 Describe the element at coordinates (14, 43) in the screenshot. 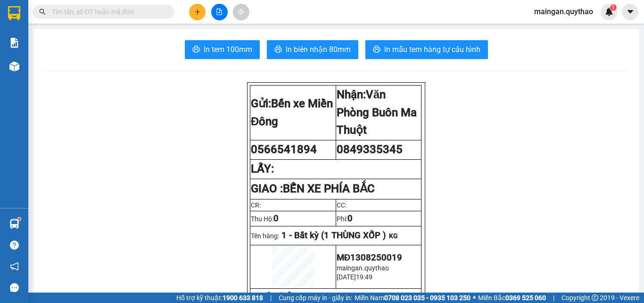

I see `img: solution-icon` at that location.